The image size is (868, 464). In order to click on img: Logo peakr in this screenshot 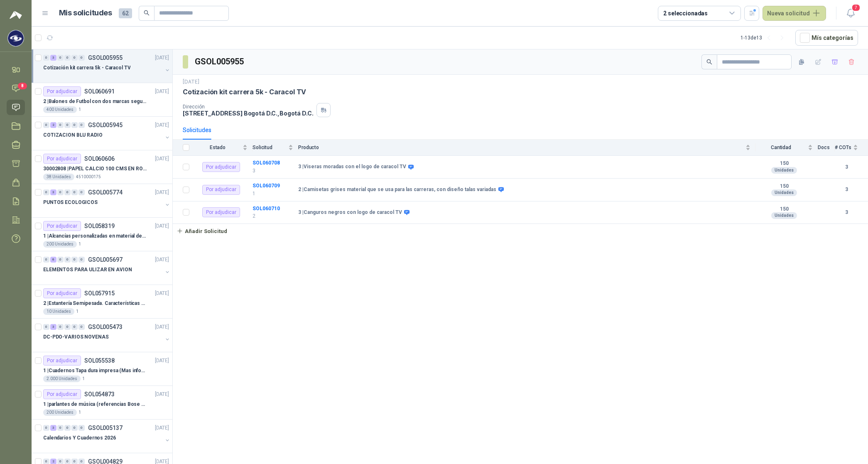, I will do `click(16, 15)`.